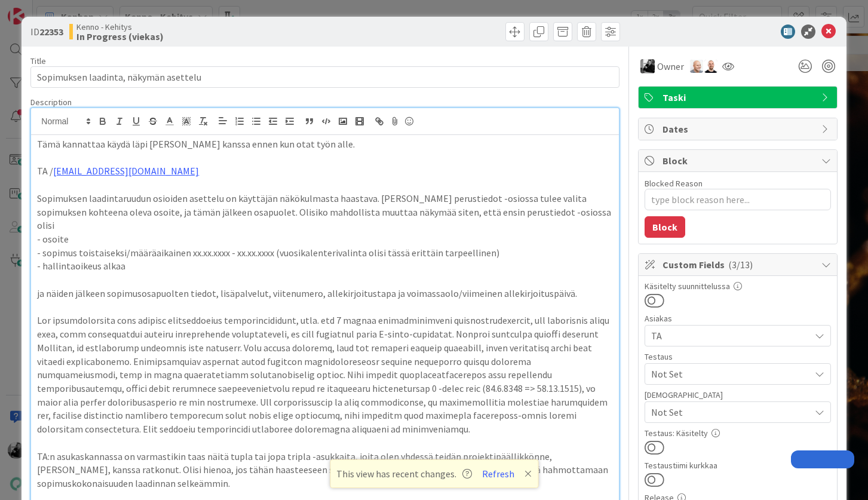  What do you see at coordinates (737, 466) in the screenshot?
I see `div: Testaustiimi kurkkaa` at bounding box center [737, 466].